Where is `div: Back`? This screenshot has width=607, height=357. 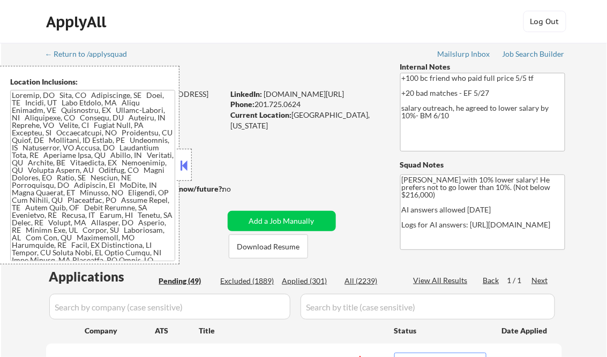 div: Back is located at coordinates (492, 281).